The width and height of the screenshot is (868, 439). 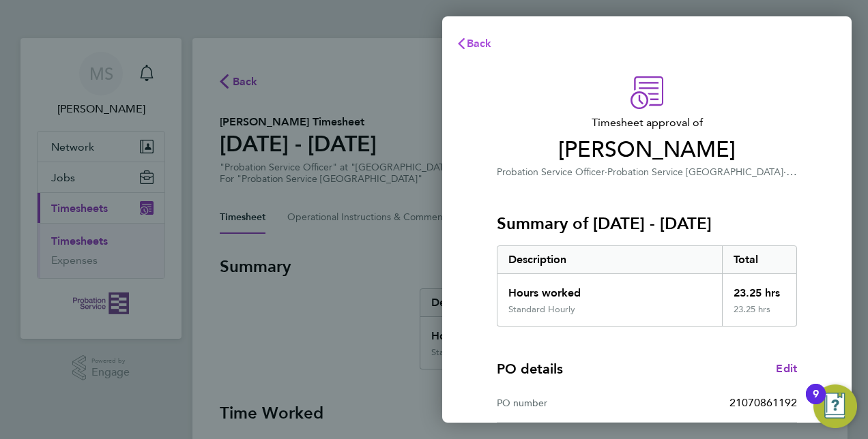 I want to click on div: Total, so click(x=760, y=260).